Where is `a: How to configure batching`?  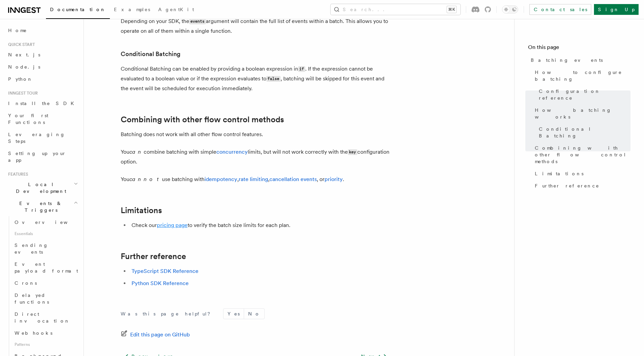
a: How to configure batching is located at coordinates (581, 75).